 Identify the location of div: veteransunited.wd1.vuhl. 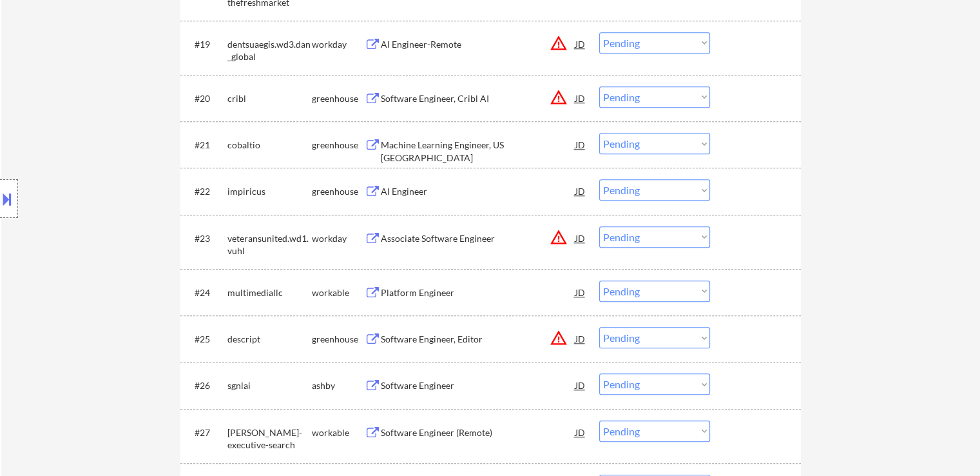
(270, 244).